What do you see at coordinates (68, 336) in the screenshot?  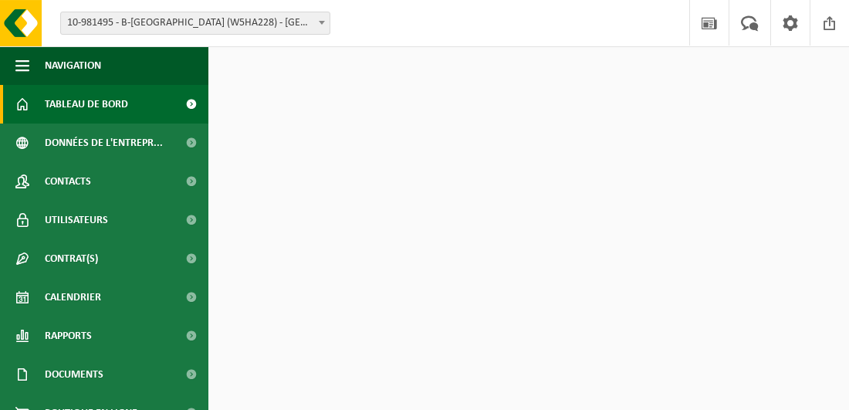 I see `span: Rapports` at bounding box center [68, 336].